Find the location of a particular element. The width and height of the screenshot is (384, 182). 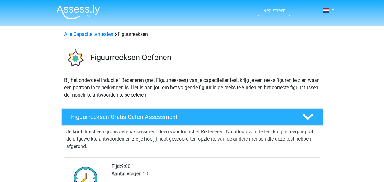

p: Bij het onderdeel Inductief Redeneren (met Figuurreeksen) van je capaciteitentest, krijg je een r... is located at coordinates (192, 87).